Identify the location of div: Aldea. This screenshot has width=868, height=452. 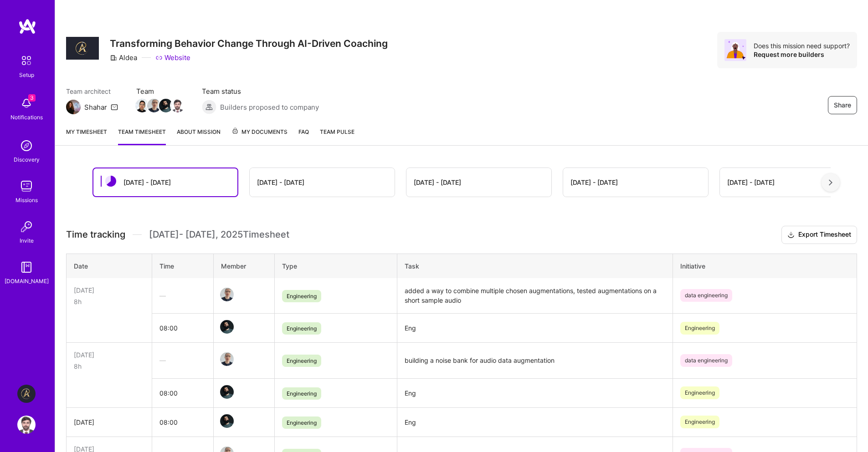
(123, 57).